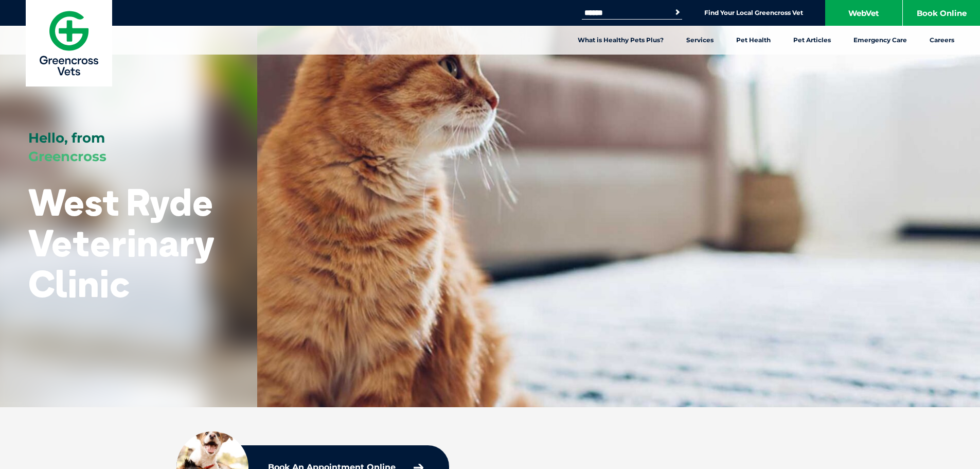  What do you see at coordinates (700, 40) in the screenshot?
I see `a: Services` at bounding box center [700, 40].